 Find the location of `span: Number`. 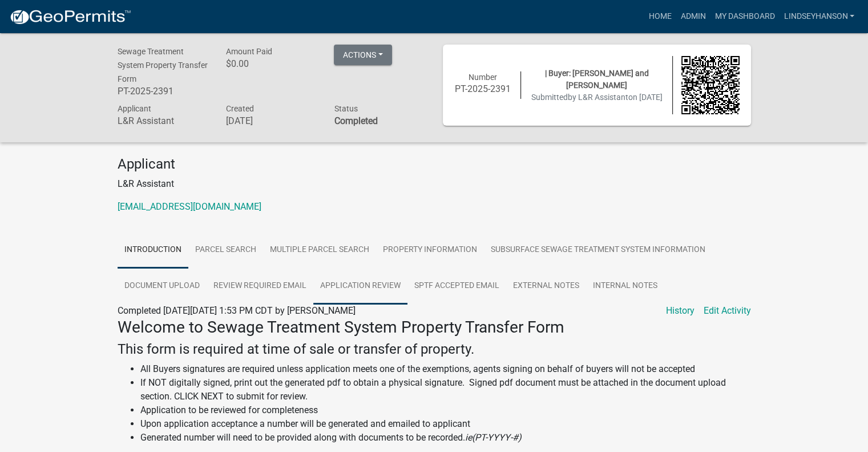

span: Number is located at coordinates (483, 77).